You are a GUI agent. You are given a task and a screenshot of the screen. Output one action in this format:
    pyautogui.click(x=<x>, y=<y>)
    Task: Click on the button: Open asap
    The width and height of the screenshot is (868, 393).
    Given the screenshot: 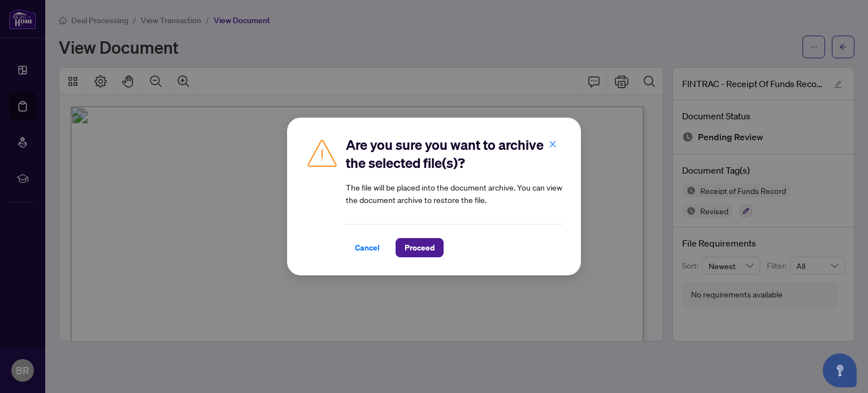 What is the action you would take?
    pyautogui.click(x=840, y=370)
    